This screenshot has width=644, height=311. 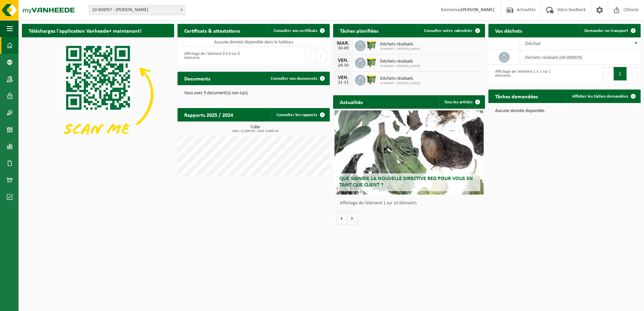 I want to click on div: Affichage de l'élément 0 à 0 sur 0 éléments, so click(x=216, y=56).